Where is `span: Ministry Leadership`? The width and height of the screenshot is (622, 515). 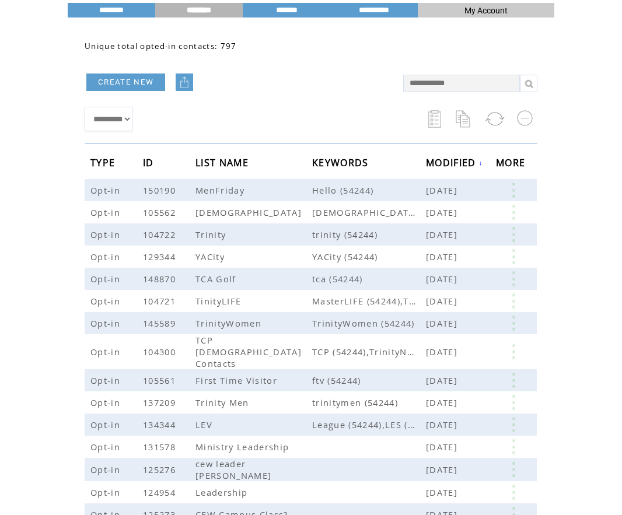 span: Ministry Leadership is located at coordinates (243, 447).